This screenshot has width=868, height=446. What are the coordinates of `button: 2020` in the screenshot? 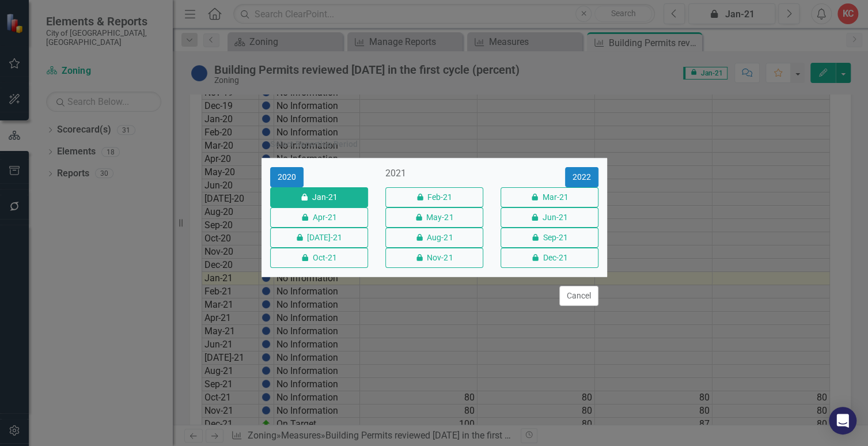 It's located at (287, 177).